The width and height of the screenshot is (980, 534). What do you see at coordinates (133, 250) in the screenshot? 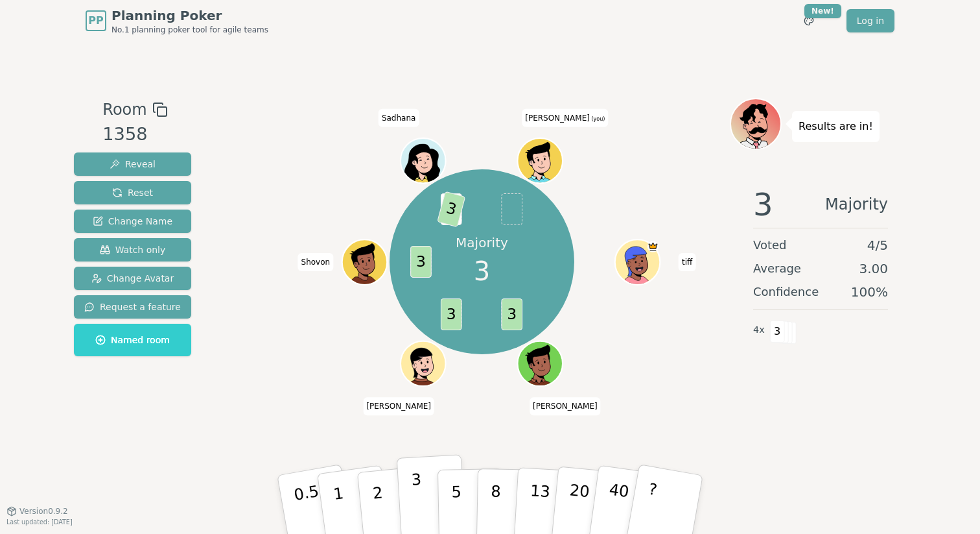
I see `span: Watch only` at bounding box center [133, 250].